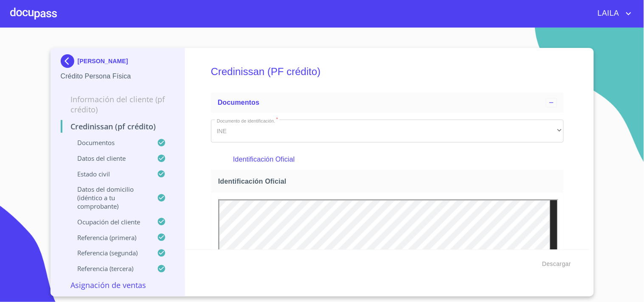 This screenshot has width=644, height=302. What do you see at coordinates (389, 181) in the screenshot?
I see `span: Identificación Oficial` at bounding box center [389, 181].